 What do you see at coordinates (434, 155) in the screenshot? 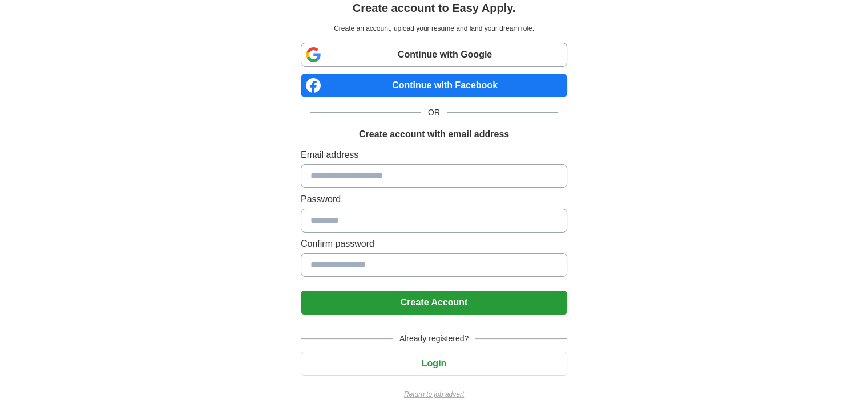
I see `label: Email address` at bounding box center [434, 155].